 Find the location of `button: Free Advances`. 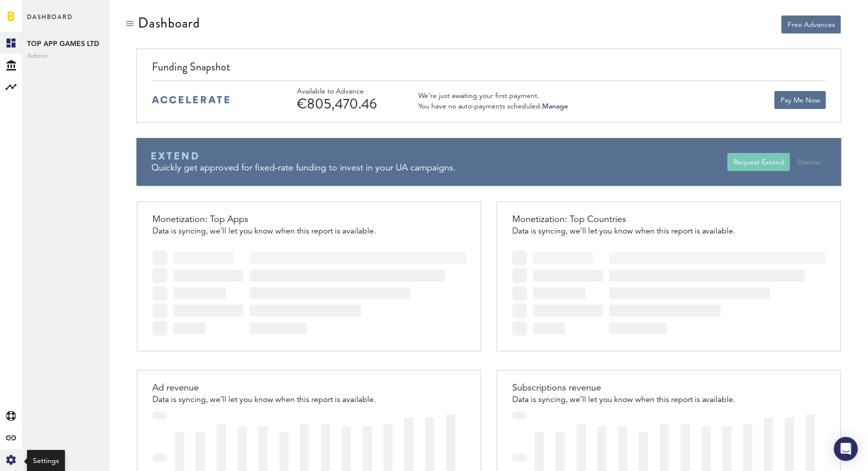

button: Free Advances is located at coordinates (811, 25).